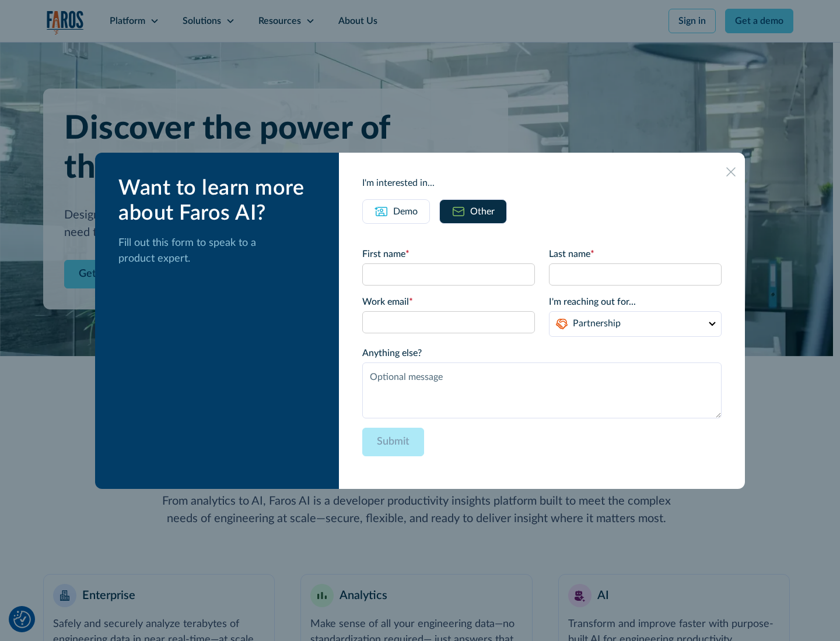 This screenshot has width=840, height=641. What do you see at coordinates (406, 211) in the screenshot?
I see `div: Demo` at bounding box center [406, 211].